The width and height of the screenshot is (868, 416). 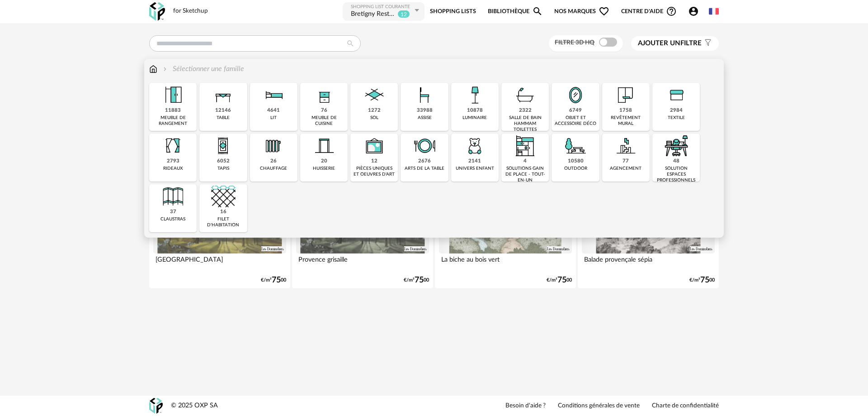 I want to click on div: arts de la table, so click(x=425, y=168).